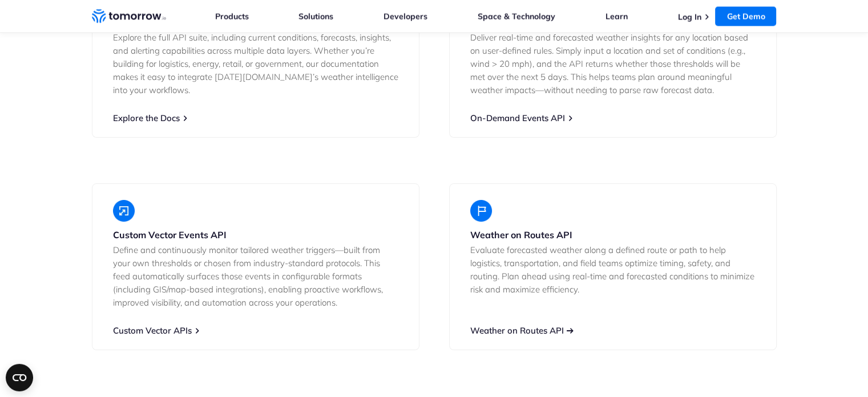  I want to click on a: Developers, so click(405, 17).